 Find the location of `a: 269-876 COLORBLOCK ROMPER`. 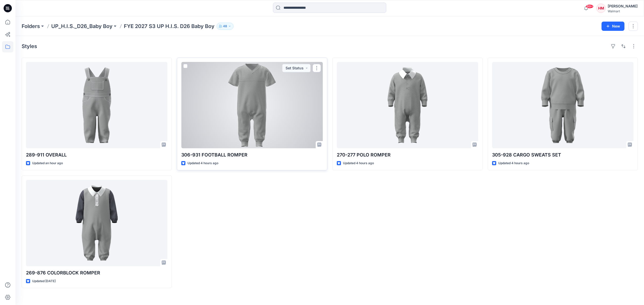

a: 269-876 COLORBLOCK ROMPER is located at coordinates (96, 223).